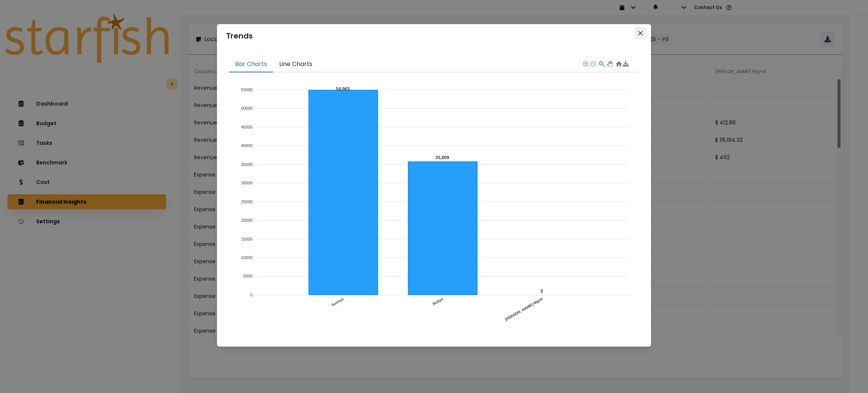 This screenshot has width=868, height=393. Describe the element at coordinates (338, 302) in the screenshot. I see `tspan: Sunnys` at that location.